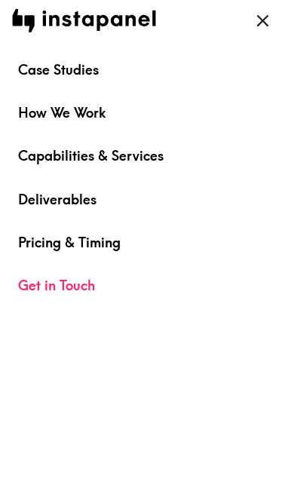 The height and width of the screenshot is (500, 294). What do you see at coordinates (147, 155) in the screenshot?
I see `a: Capabilities & Services` at bounding box center [147, 155].